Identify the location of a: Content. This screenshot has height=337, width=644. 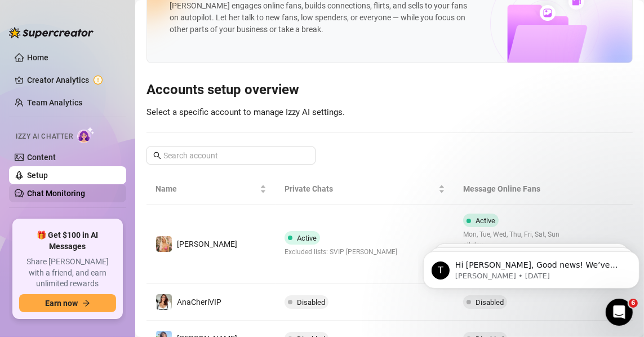
(41, 157).